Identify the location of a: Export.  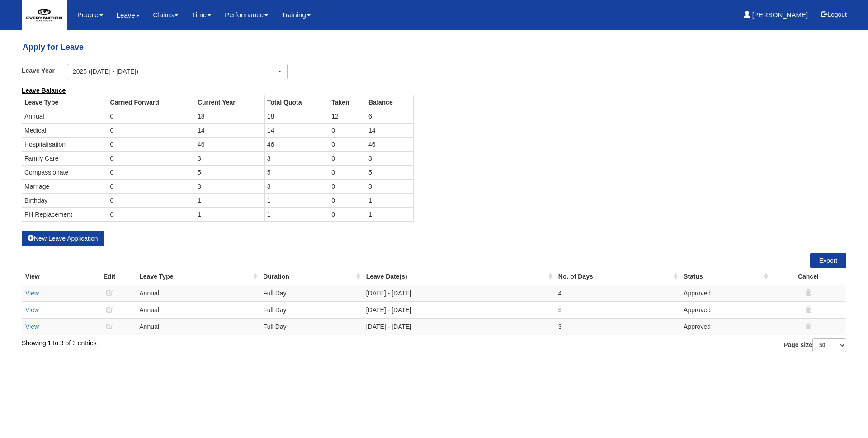
(828, 261).